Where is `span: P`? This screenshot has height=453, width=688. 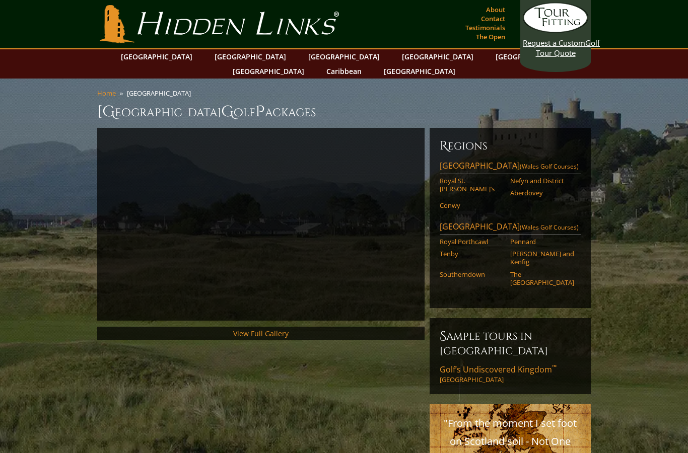
span: P is located at coordinates (260, 112).